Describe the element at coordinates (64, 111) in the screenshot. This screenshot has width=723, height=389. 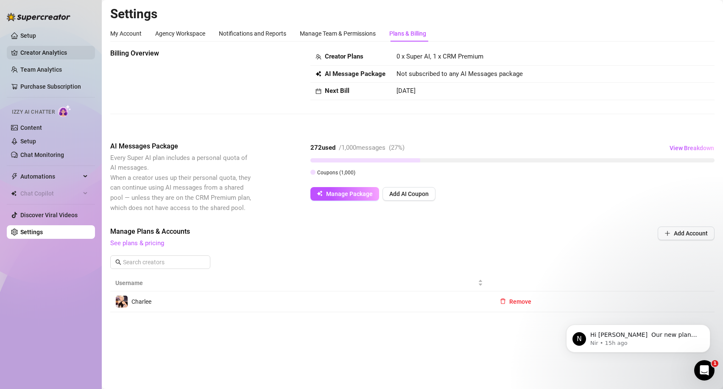
I see `img: AI Chatter` at that location.